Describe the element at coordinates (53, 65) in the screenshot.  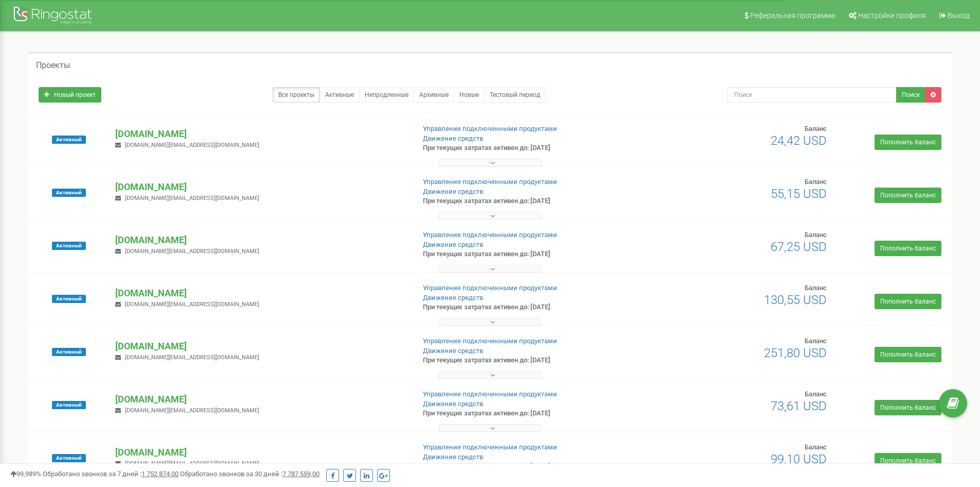
I see `h5: Проекты` at that location.